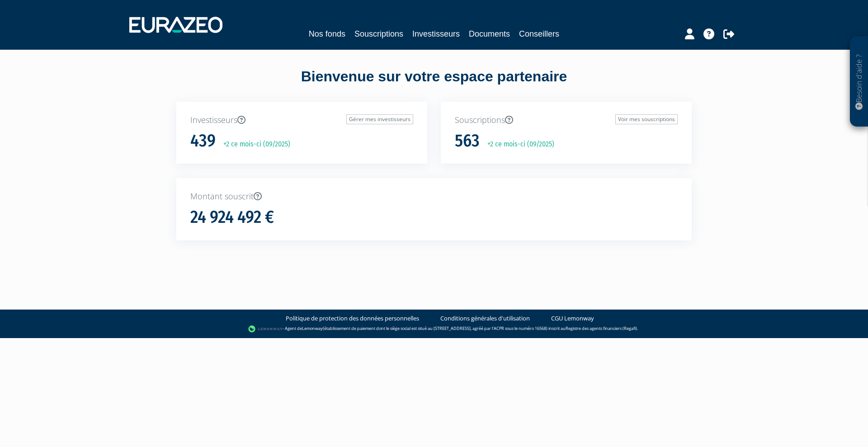 This screenshot has width=868, height=447. What do you see at coordinates (327, 34) in the screenshot?
I see `a: Nos fonds` at bounding box center [327, 34].